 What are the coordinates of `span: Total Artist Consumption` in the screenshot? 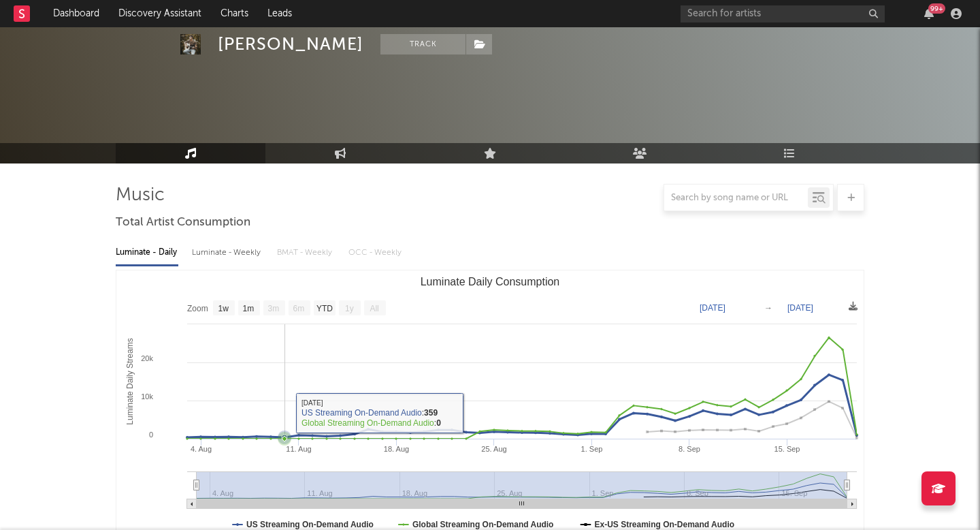 It's located at (183, 223).